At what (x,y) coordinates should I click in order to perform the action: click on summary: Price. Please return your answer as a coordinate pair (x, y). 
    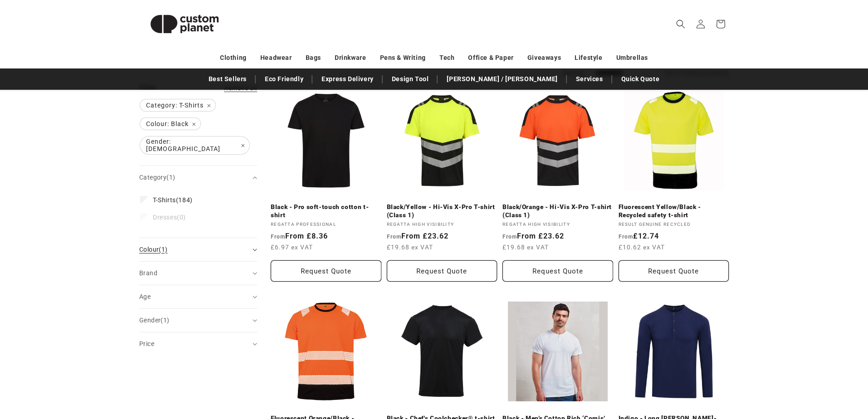
    Looking at the image, I should click on (199, 344).